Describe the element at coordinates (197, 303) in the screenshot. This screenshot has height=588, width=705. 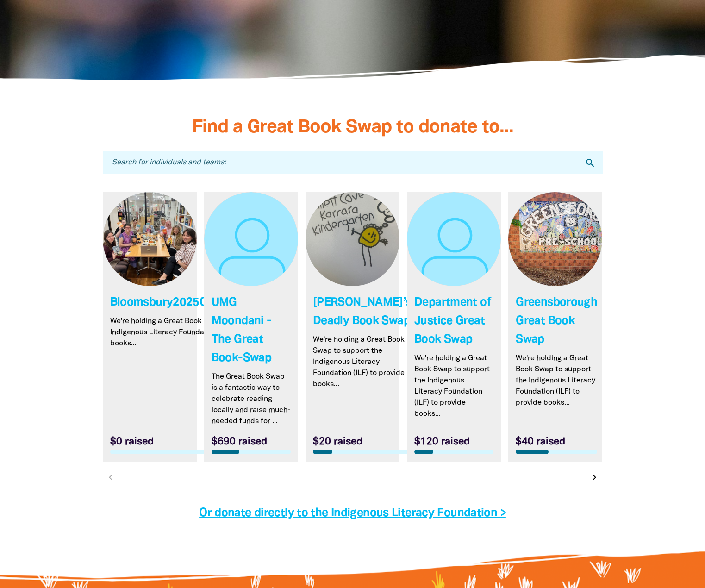
I see `h4: Bloomsbury2025GreatBookSwap` at that location.